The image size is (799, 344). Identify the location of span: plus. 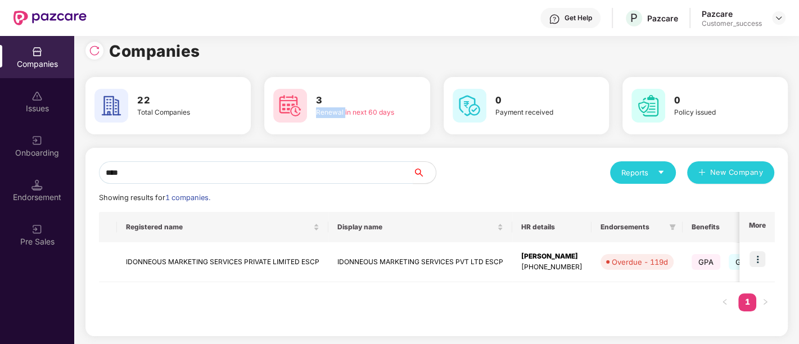
(702, 173).